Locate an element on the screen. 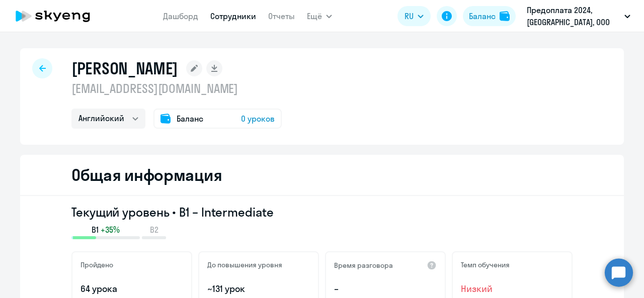 Image resolution: width=644 pixels, height=298 pixels. h3: Текущий уровень • B1 – Intermediate is located at coordinates (322, 212).